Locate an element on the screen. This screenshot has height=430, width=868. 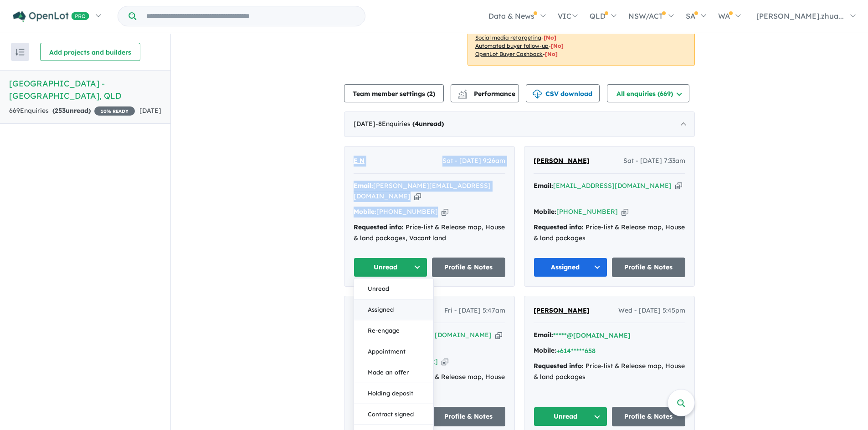
u: Social media retargeting is located at coordinates (508, 38).